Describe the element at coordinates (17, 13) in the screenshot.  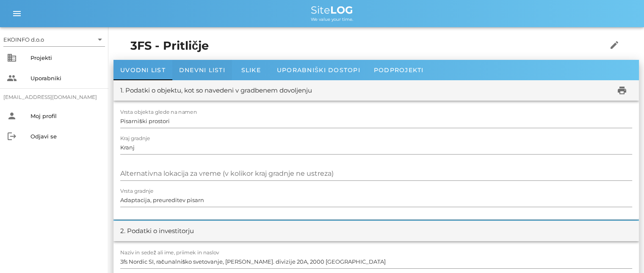
I see `i: menu` at that location.